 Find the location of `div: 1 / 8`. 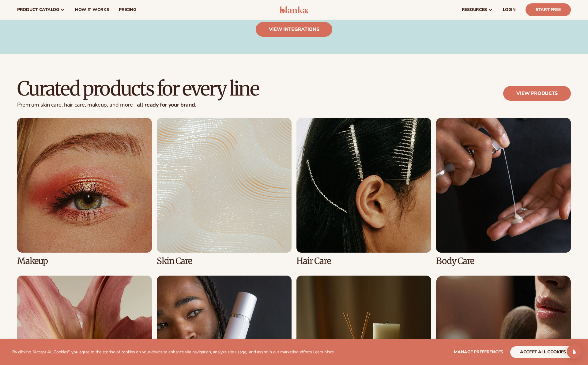

div: 1 / 8 is located at coordinates (85, 192).